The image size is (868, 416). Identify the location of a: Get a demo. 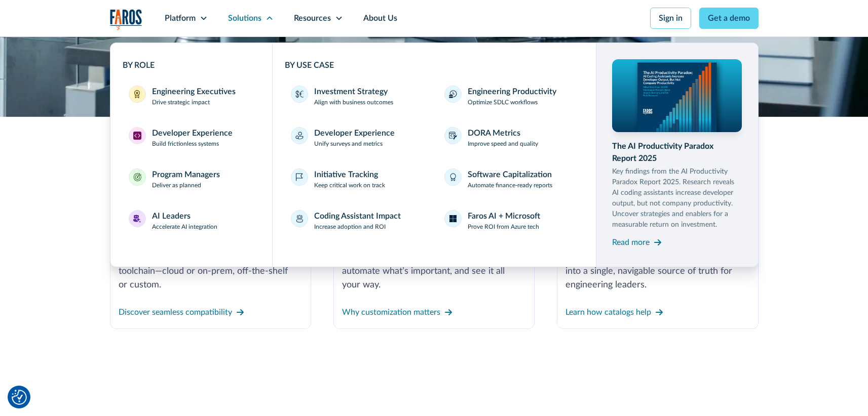
(728, 18).